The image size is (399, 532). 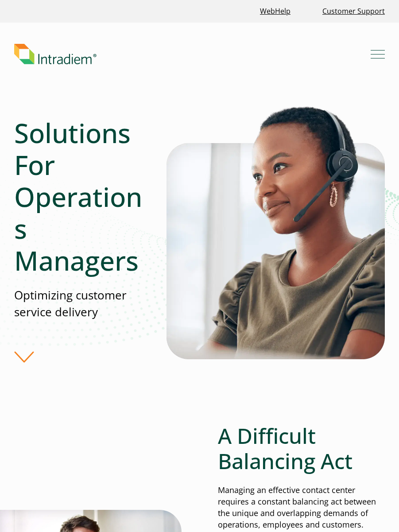 What do you see at coordinates (192, 54) in the screenshot?
I see `a: Link to homepage of Intradiem` at bounding box center [192, 54].